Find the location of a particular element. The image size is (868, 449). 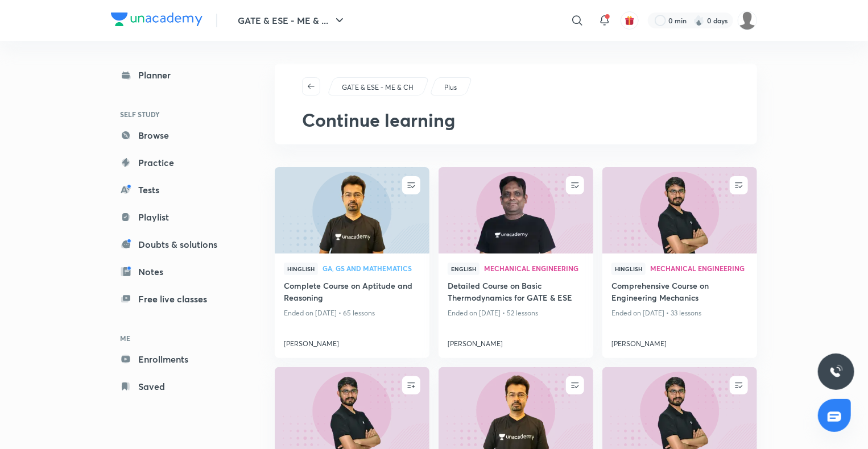

h4: Comprehensive Course on Engineering Mechanics is located at coordinates (680, 293).